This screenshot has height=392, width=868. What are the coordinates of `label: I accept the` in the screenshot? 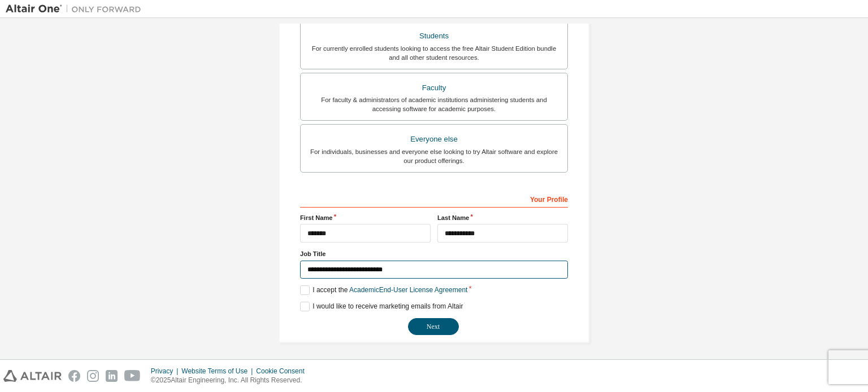 It's located at (384, 290).